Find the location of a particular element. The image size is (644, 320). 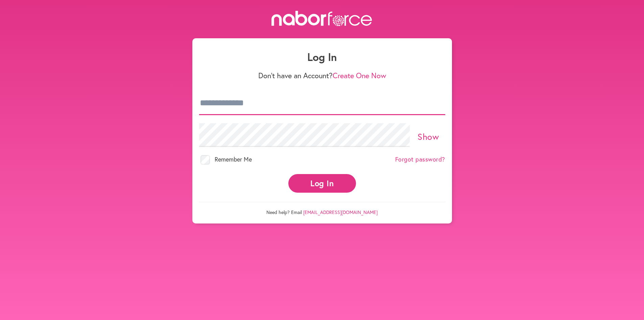

h1: Log In is located at coordinates (322, 57).